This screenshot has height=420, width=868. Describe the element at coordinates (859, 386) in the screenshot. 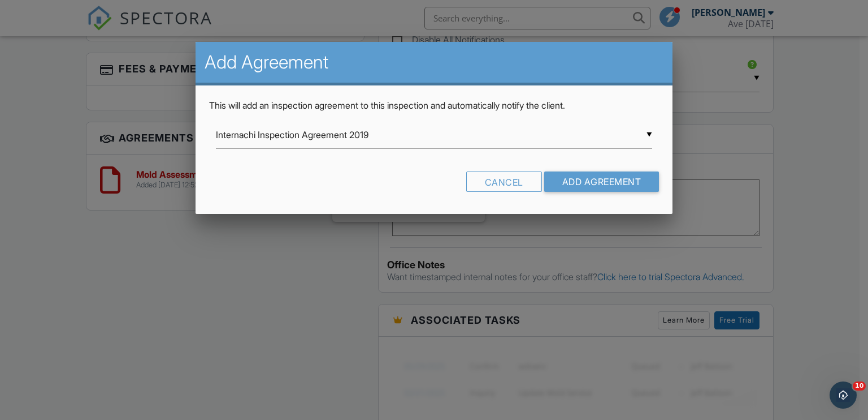

I see `span: 10` at that location.